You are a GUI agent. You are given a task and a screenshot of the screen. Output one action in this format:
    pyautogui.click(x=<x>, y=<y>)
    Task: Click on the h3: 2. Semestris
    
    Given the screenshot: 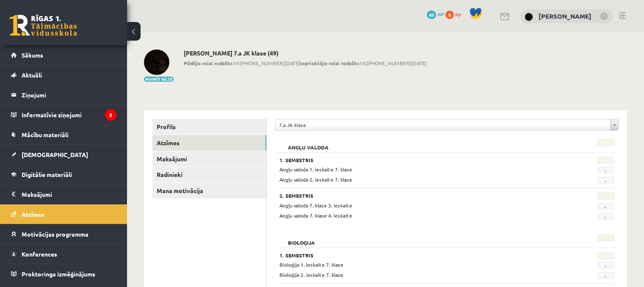 What is the action you would take?
    pyautogui.click(x=418, y=196)
    